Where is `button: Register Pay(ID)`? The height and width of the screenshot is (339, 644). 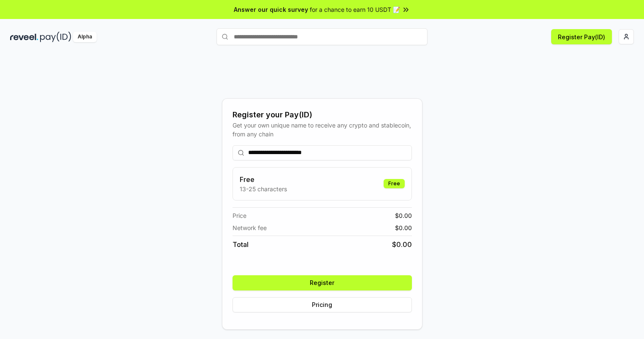 button: Register Pay(ID) is located at coordinates (581, 36).